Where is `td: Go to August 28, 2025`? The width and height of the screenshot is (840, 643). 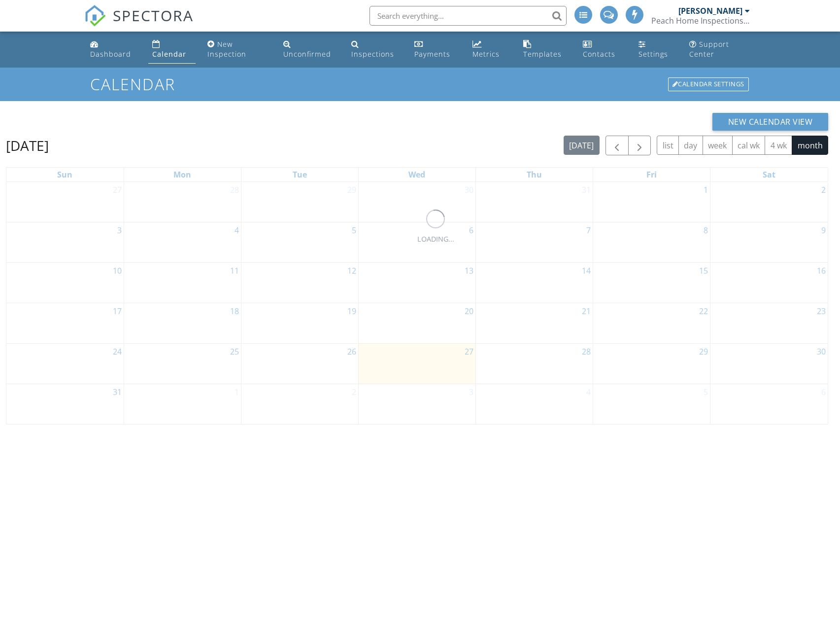 td: Go to August 28, 2025 is located at coordinates (535, 364).